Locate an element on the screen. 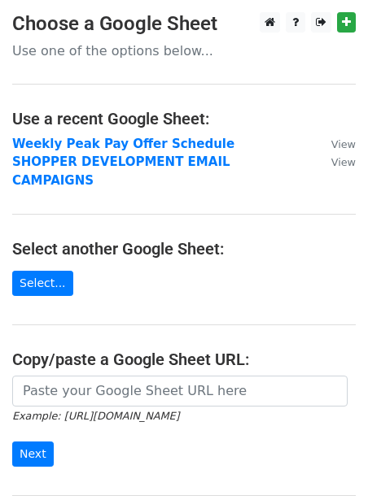 The image size is (368, 500). h4: Select another Google Sheet: is located at coordinates (184, 249).